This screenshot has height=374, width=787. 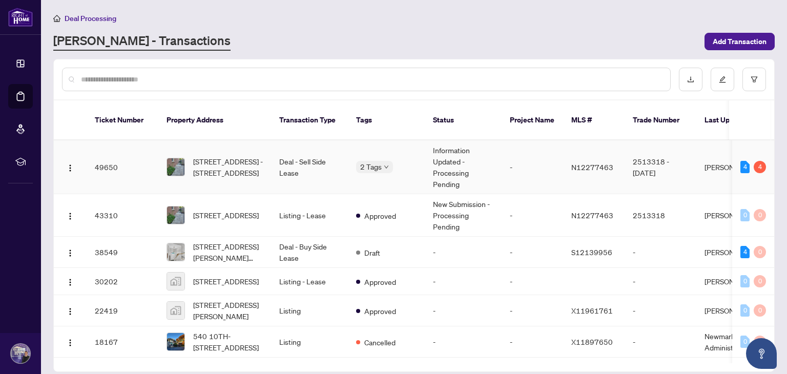 I want to click on button: Add Transaction, so click(x=739, y=41).